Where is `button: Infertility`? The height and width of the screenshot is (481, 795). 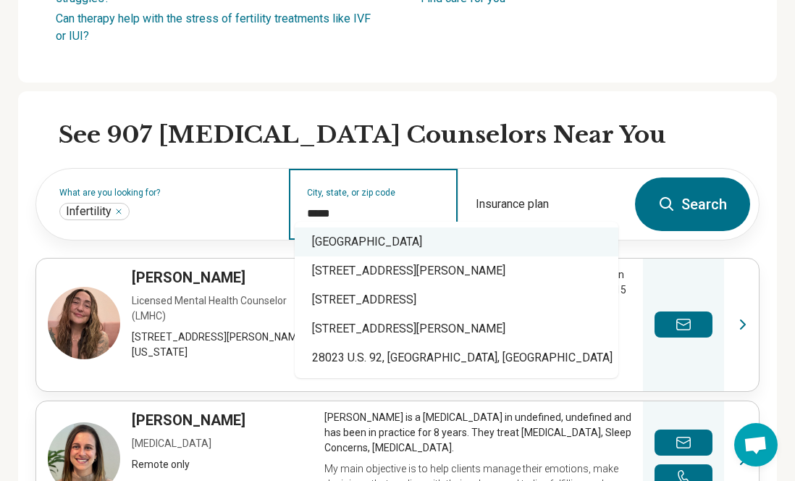 button: Infertility is located at coordinates (119, 211).